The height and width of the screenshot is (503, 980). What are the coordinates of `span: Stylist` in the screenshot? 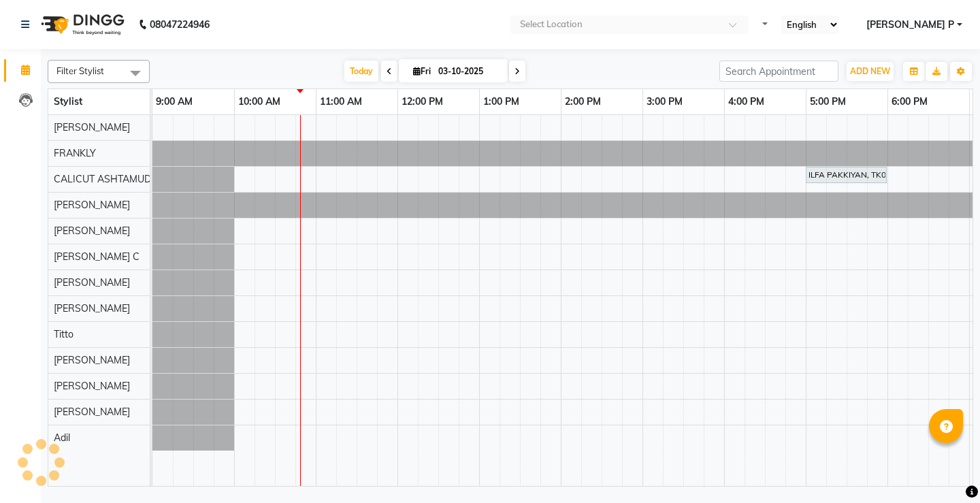 It's located at (68, 102).